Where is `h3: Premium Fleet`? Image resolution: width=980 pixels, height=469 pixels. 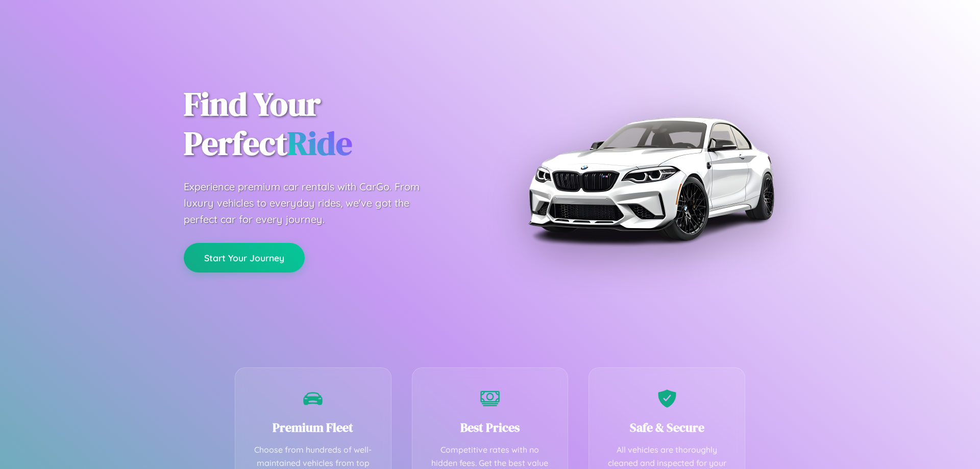 h3: Premium Fleet is located at coordinates (313, 427).